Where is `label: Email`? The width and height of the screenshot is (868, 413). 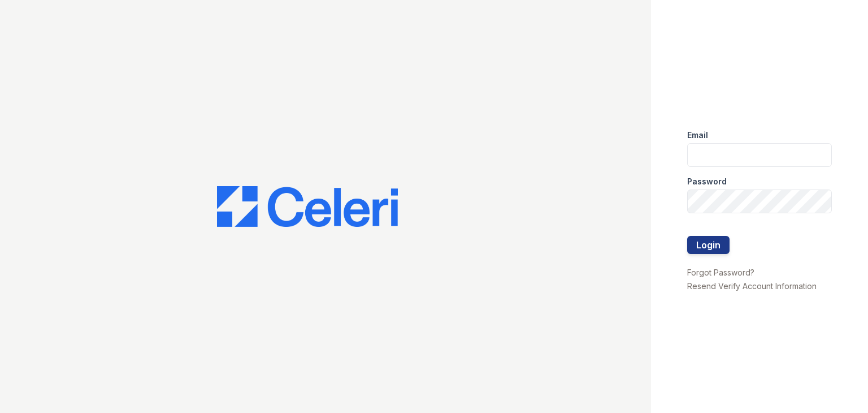
label: Email is located at coordinates (697, 135).